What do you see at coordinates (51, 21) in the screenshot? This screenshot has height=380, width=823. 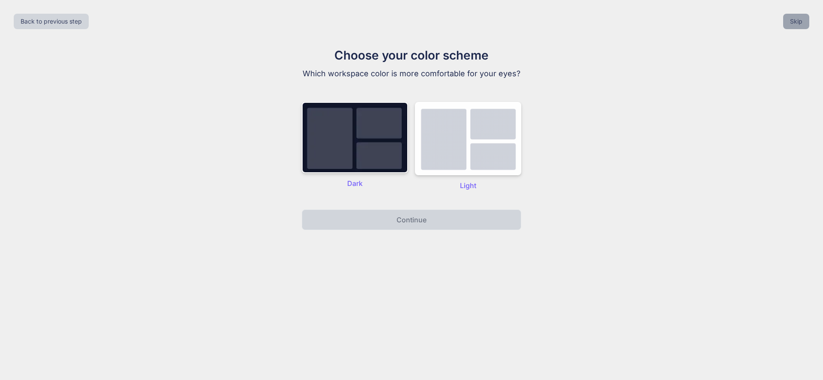 I see `button: Back to previous step` at bounding box center [51, 21].